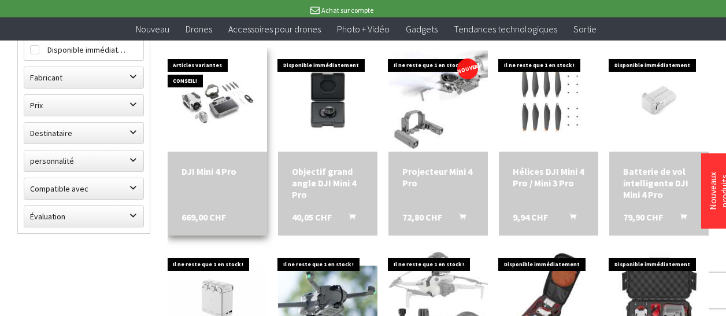  Describe the element at coordinates (84, 161) in the screenshot. I see `label: personnalité` at that location.